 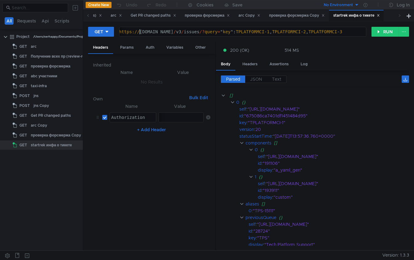 I want to click on div: previousQueue, so click(x=261, y=218).